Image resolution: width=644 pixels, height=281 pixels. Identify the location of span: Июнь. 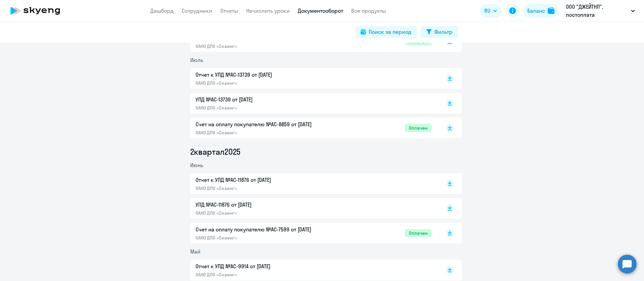
(197, 165).